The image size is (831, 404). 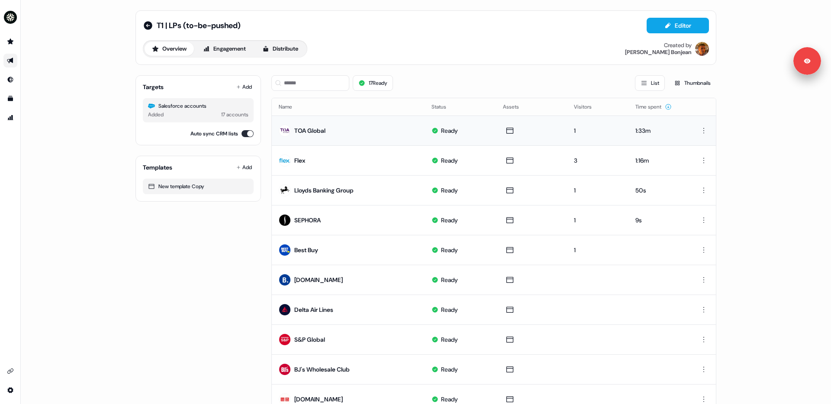 What do you see at coordinates (649, 83) in the screenshot?
I see `button: List` at bounding box center [649, 83].